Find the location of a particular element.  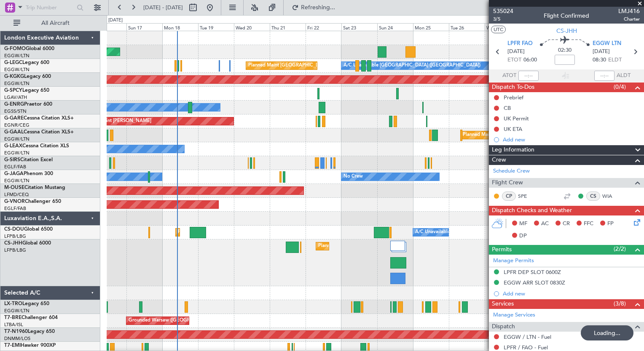

span: G-LEAX is located at coordinates (13, 146).